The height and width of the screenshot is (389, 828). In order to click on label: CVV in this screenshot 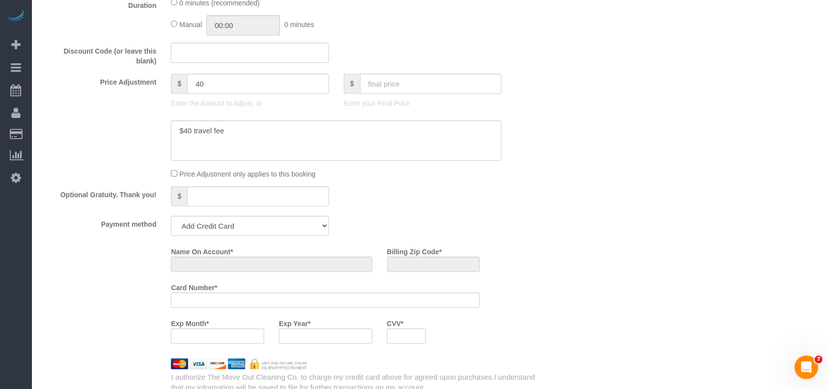, I will do `click(395, 321)`.